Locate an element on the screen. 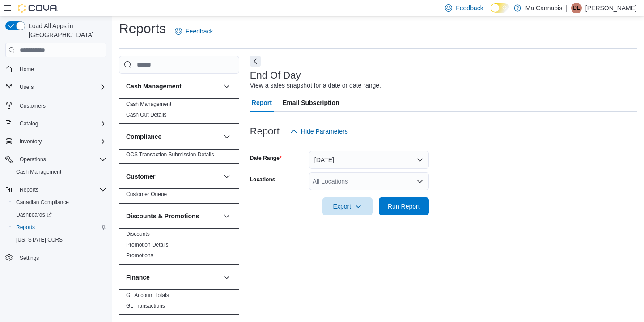  div: View a sales snapshot for a date or date range. is located at coordinates (315, 85).